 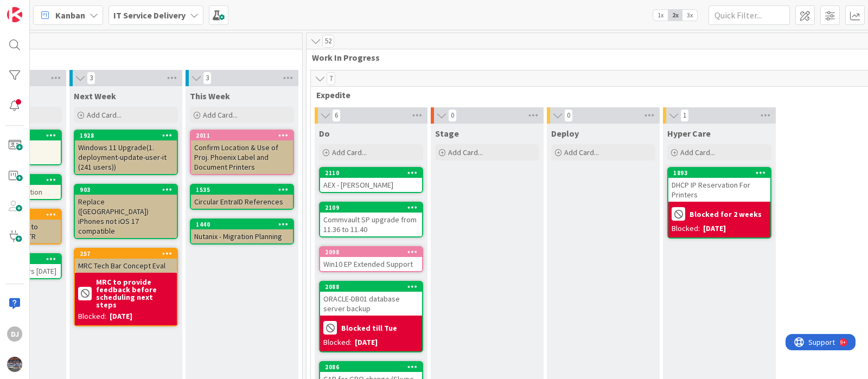 I want to click on span: 1x, so click(x=660, y=15).